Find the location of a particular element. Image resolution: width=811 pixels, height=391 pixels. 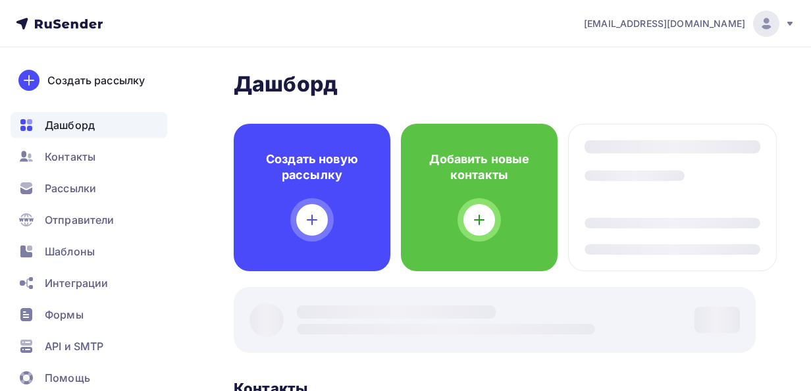

span: Формы is located at coordinates (64, 315).